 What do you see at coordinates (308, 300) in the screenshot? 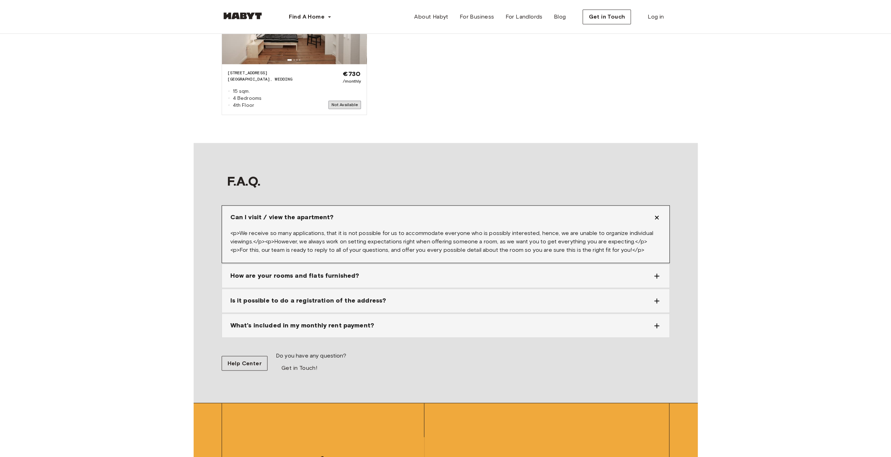
I see `span: Is it possible to do a registration of the address?` at bounding box center [308, 300].